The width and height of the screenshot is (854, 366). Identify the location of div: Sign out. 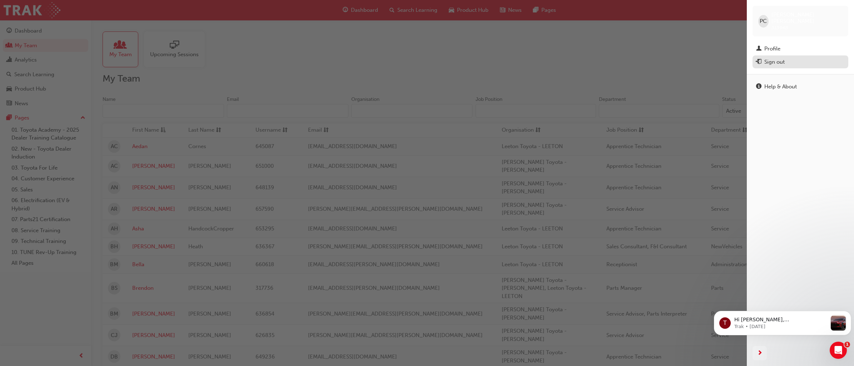
(775, 62).